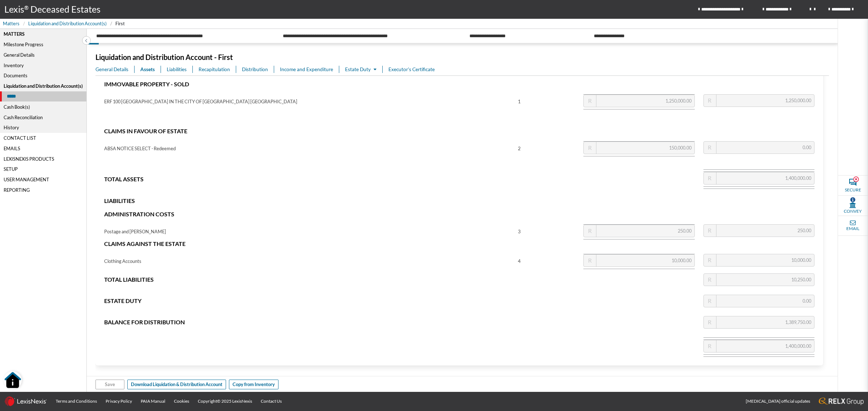 The height and width of the screenshot is (411, 868). I want to click on span: Liquidation and Distribution Account(s), so click(67, 23).